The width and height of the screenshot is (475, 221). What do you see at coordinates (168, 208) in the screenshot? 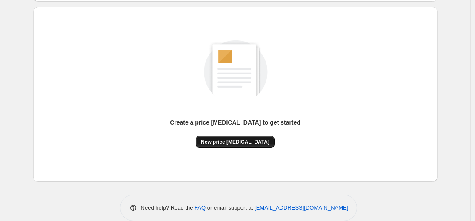
I see `span: Need help? Read the` at bounding box center [168, 208].